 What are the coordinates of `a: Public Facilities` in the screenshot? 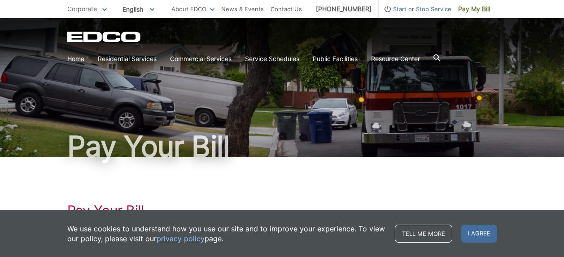 It's located at (335, 59).